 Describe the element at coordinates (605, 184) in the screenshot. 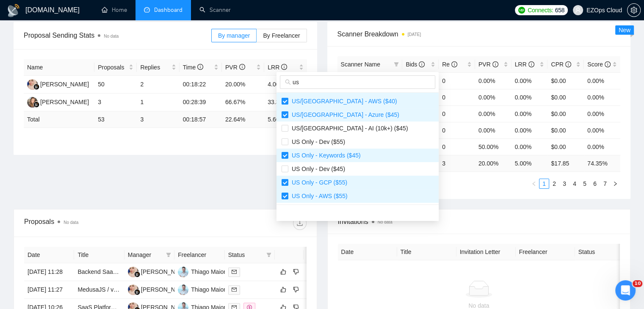

I see `a: 7` at that location.